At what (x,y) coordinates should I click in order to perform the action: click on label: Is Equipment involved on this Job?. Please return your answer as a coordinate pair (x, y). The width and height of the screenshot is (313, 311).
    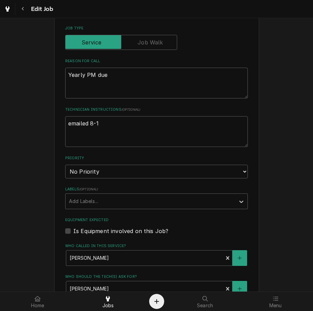
    Looking at the image, I should click on (121, 231).